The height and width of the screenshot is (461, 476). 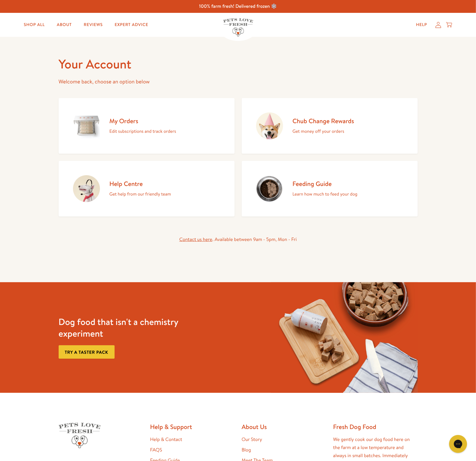 I want to click on p: Learn how much to feed your dog, so click(x=325, y=194).